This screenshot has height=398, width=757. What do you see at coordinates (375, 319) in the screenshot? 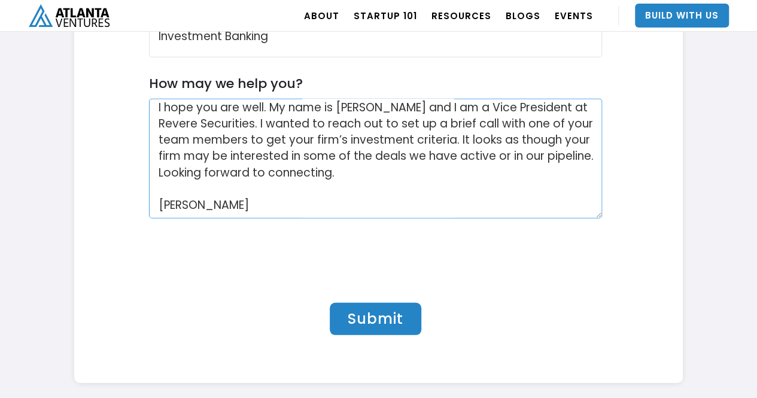
I see `input: Submit` at bounding box center [375, 319].